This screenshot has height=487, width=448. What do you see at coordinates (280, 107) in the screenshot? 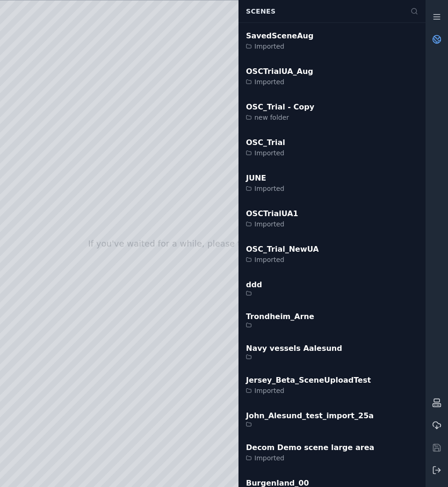
I see `div: OSC_Trial - Copy` at bounding box center [280, 107].